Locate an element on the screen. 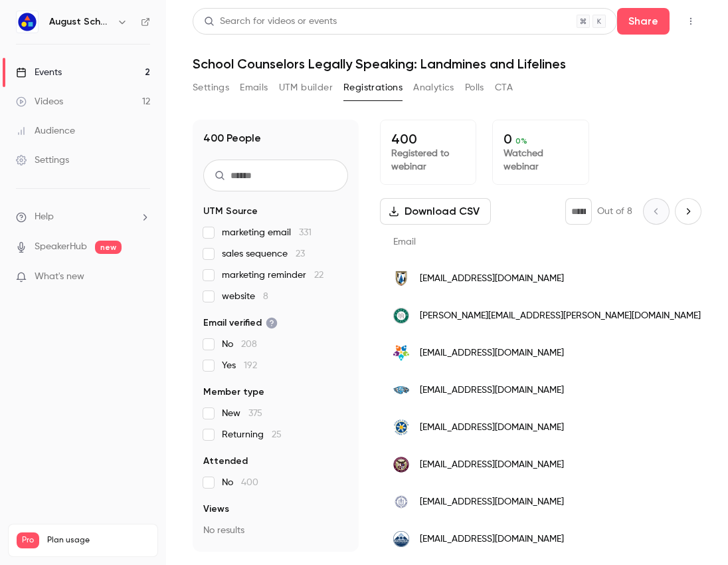  span: 400 is located at coordinates (250, 483).